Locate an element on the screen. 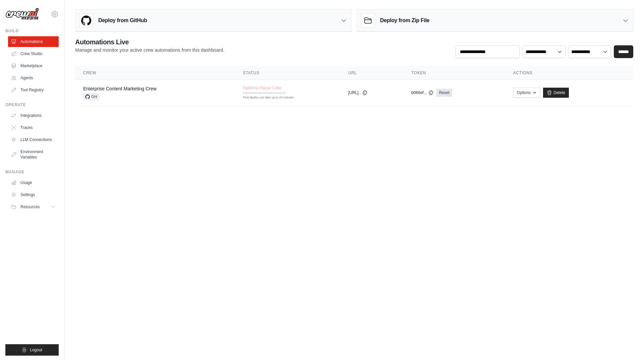 The width and height of the screenshot is (644, 361). a: Delete is located at coordinates (556, 93).